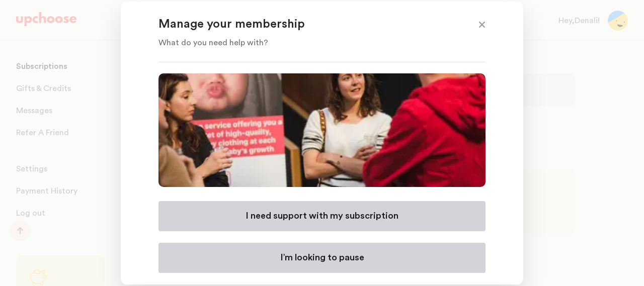  I want to click on p: What do you need help with?, so click(310, 42).